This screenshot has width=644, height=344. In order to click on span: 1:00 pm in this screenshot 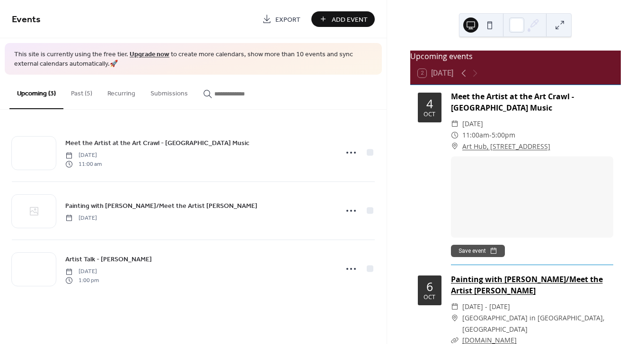, I will do `click(82, 280)`.